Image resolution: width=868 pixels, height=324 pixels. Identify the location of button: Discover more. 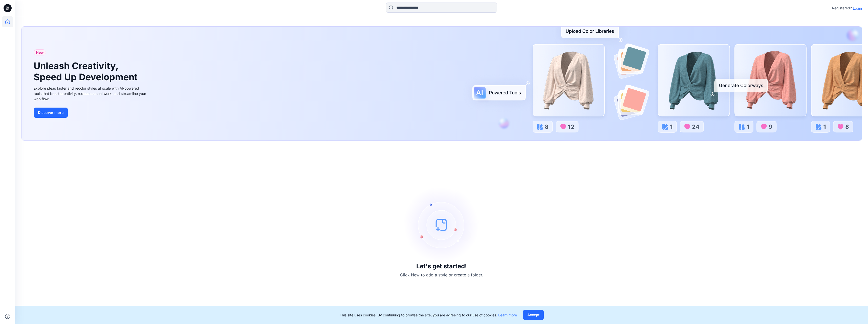
(51, 112).